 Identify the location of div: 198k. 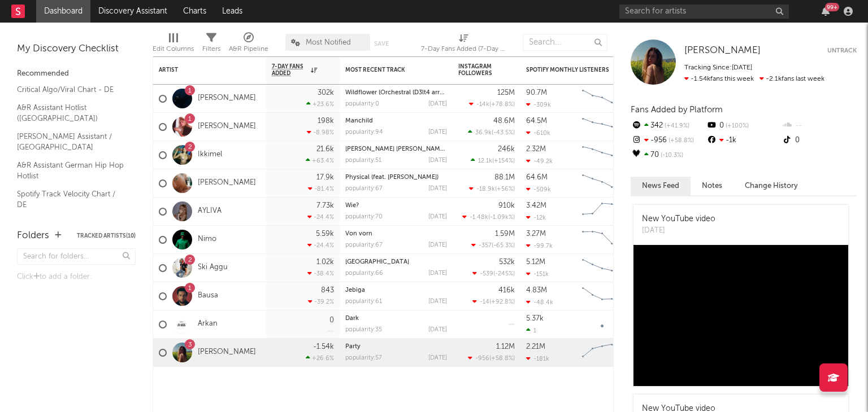
(325, 121).